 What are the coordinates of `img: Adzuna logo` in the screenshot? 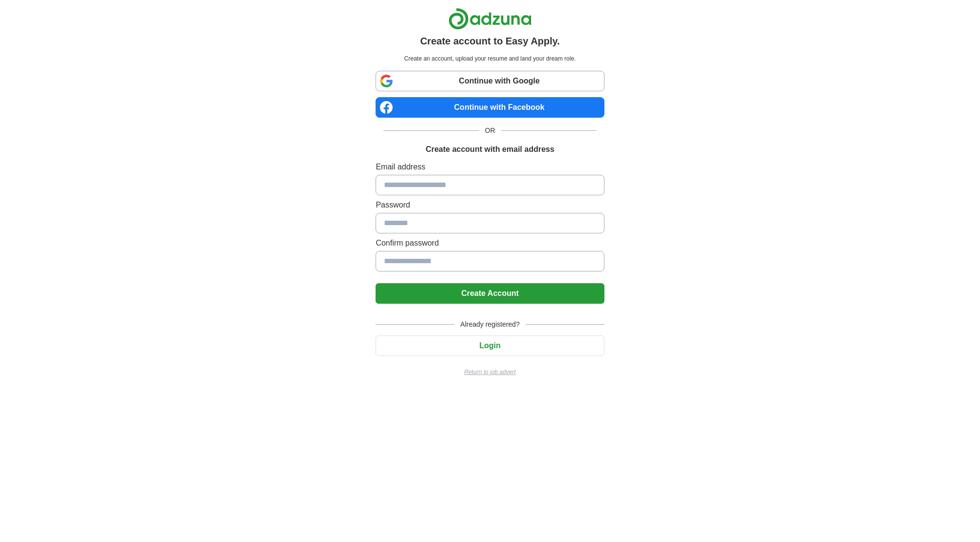 It's located at (490, 19).